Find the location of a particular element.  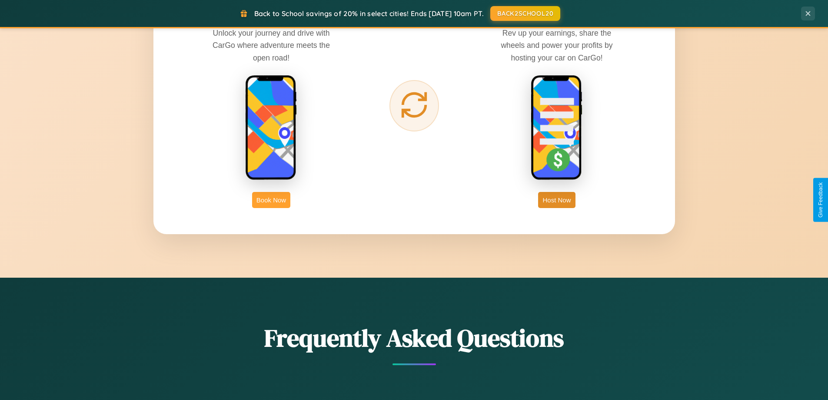

h2: Frequently Asked Questions is located at coordinates (414, 337).